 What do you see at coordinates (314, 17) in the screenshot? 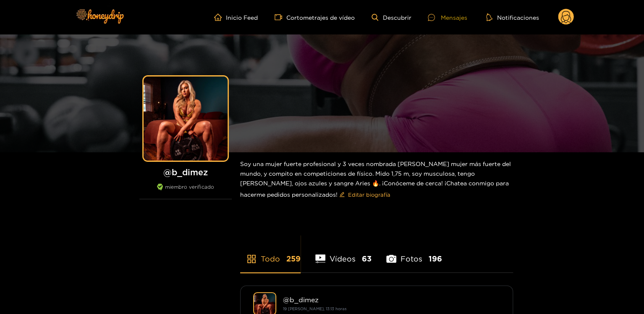
I see `a: Cortometrajes de vídeo` at bounding box center [314, 17].